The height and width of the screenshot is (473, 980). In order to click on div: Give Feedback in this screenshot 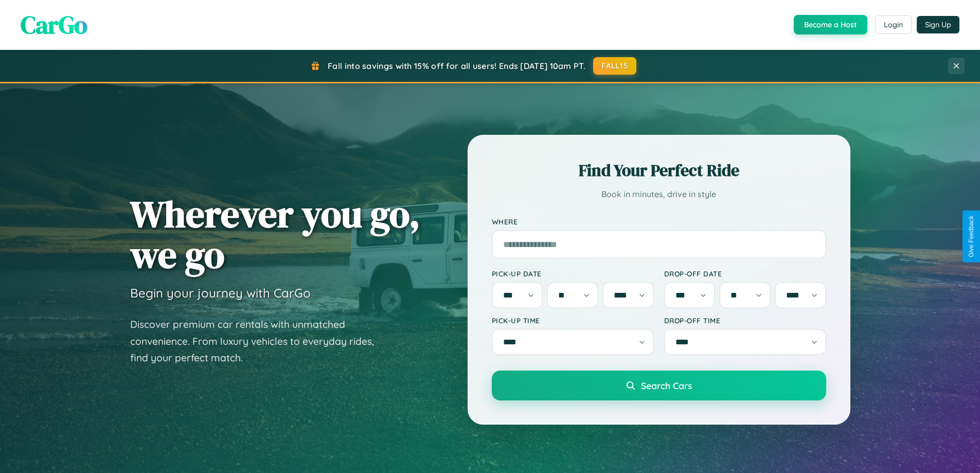, I will do `click(971, 236)`.